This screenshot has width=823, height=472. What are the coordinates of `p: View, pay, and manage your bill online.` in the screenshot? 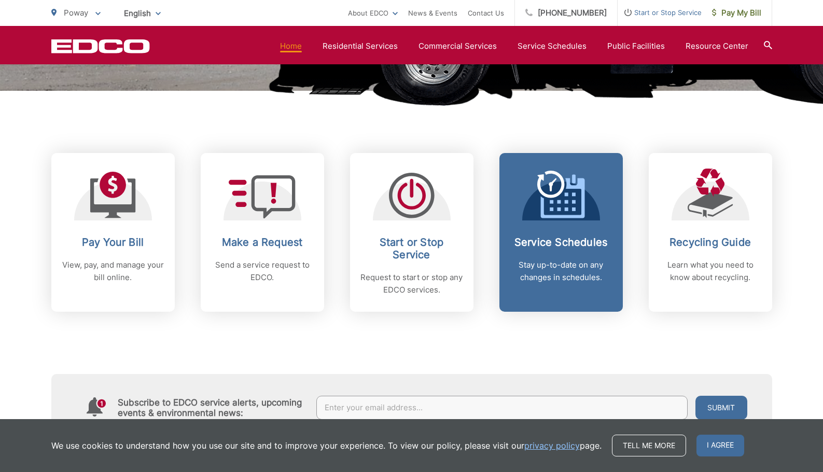 It's located at (113, 271).